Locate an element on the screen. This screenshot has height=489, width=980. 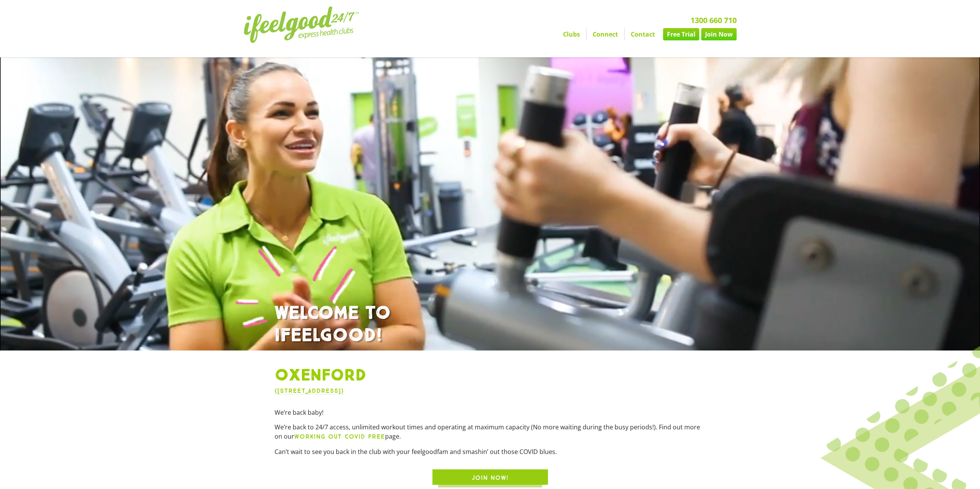
p: We’re back baby! is located at coordinates (490, 413).